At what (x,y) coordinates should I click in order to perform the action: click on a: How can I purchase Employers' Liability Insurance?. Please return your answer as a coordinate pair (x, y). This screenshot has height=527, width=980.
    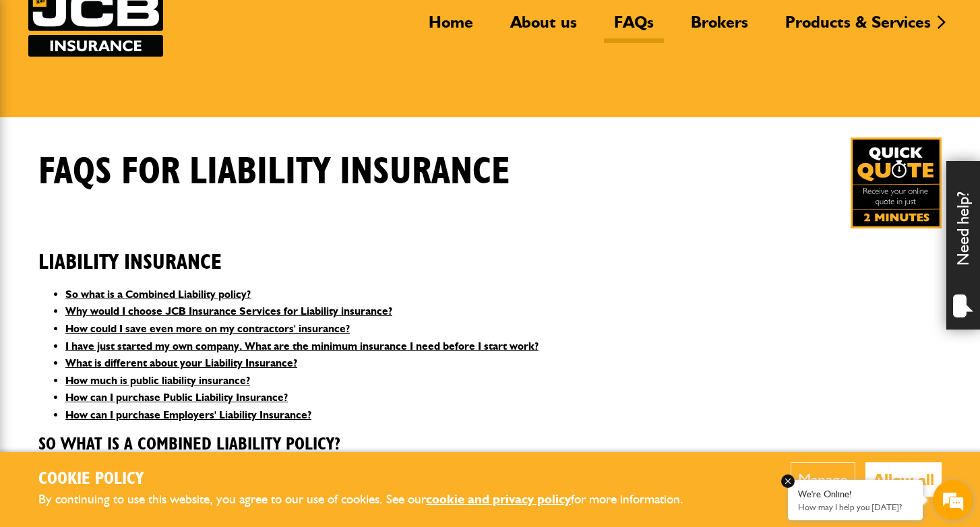
    Looking at the image, I should click on (188, 414).